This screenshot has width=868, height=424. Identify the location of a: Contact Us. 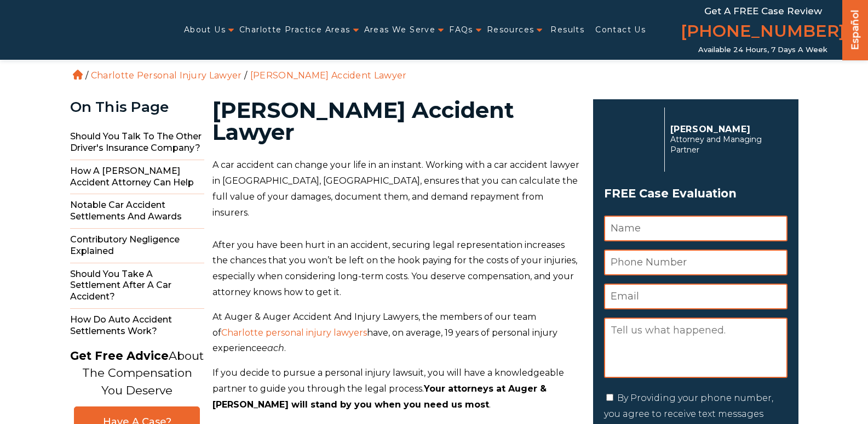
(620, 30).